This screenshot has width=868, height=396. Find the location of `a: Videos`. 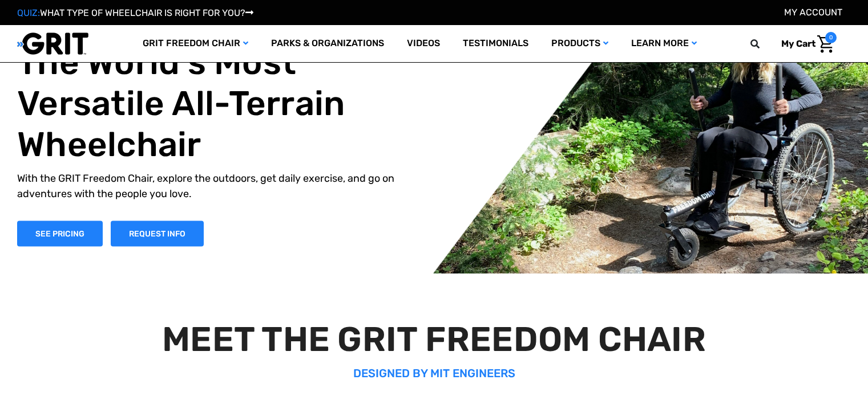

a: Videos is located at coordinates (423, 43).